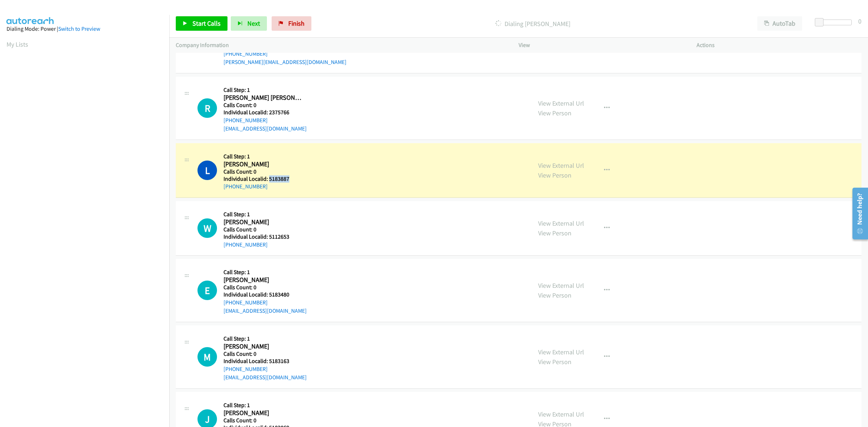 The image size is (868, 427). I want to click on button: AutoTab, so click(780, 24).